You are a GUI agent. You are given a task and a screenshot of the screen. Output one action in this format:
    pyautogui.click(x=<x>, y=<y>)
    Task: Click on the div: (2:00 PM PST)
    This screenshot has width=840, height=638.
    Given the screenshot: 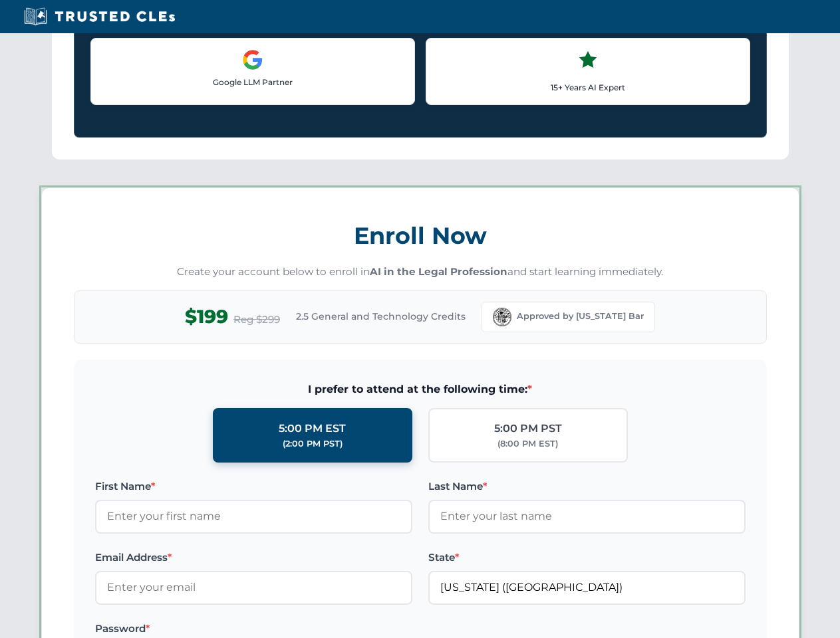 What is the action you would take?
    pyautogui.click(x=313, y=444)
    